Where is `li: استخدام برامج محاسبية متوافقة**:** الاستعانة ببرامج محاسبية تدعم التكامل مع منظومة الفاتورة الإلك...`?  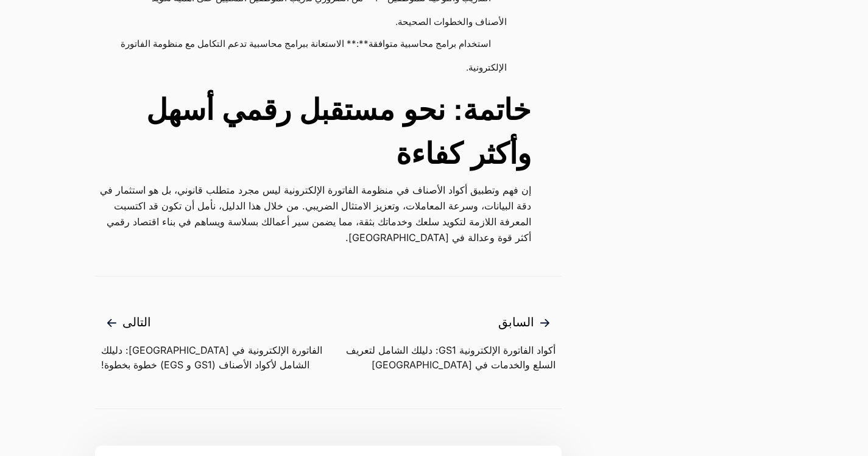
li: استخدام برامج محاسبية متوافقة**:** الاستعانة ببرامج محاسبية تدعم التكامل مع منظومة الفاتورة الإلك... is located at coordinates (307, 56).